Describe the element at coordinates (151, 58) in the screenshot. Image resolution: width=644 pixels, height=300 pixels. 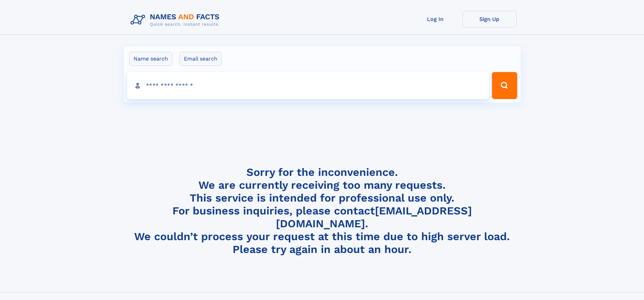
I see `label: Name search` at that location.